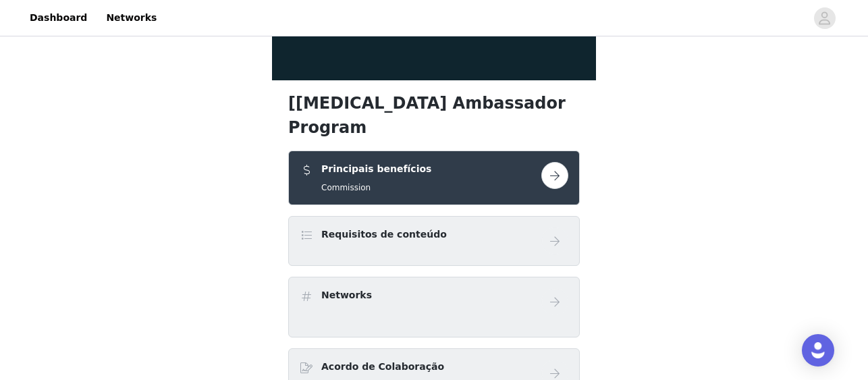  I want to click on h4: Networks, so click(347, 295).